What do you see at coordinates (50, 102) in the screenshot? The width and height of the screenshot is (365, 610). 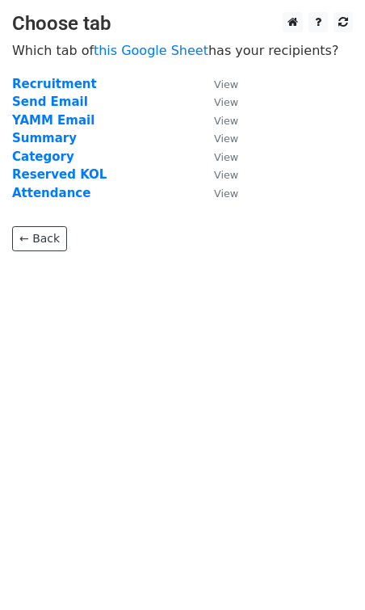 I see `strong: Send Email` at bounding box center [50, 102].